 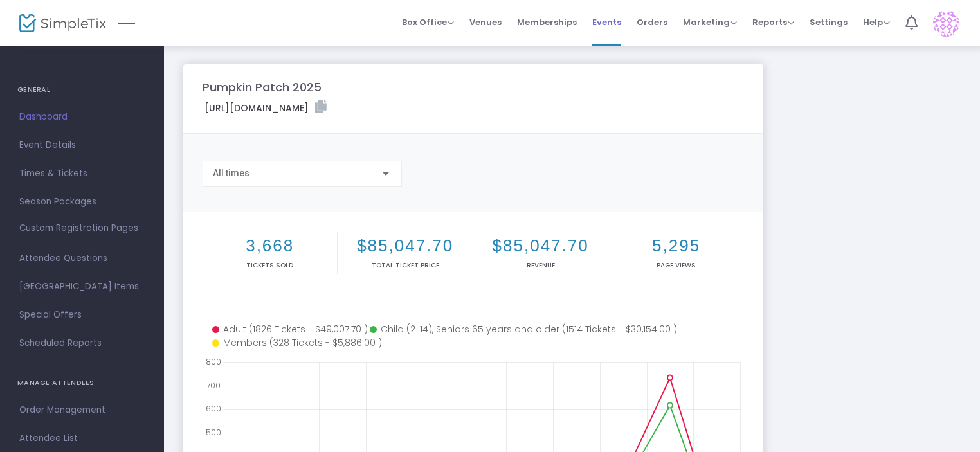 What do you see at coordinates (547, 22) in the screenshot?
I see `span: Memberships` at bounding box center [547, 22].